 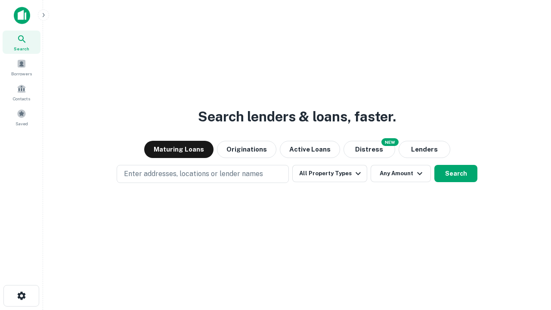 I want to click on button: Lenders, so click(x=424, y=149).